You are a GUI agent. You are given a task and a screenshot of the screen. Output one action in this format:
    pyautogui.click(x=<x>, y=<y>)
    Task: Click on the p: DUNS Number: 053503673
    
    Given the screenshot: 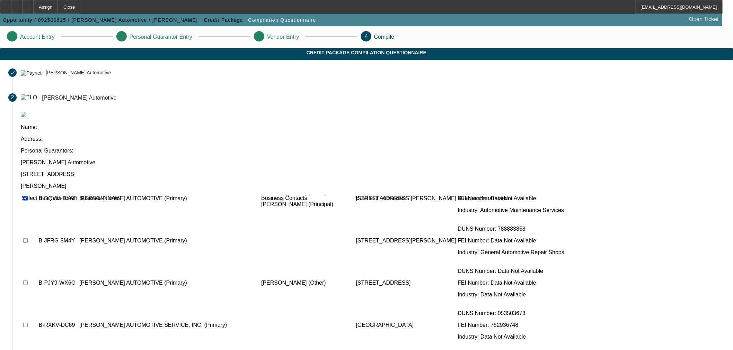 What is the action you would take?
    pyautogui.click(x=518, y=314)
    